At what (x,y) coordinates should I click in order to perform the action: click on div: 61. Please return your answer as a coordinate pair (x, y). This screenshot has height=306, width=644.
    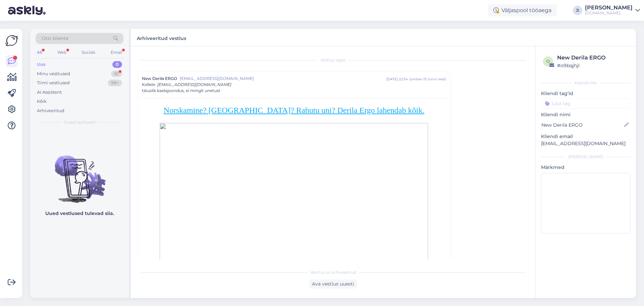
    Looking at the image, I should click on (117, 74).